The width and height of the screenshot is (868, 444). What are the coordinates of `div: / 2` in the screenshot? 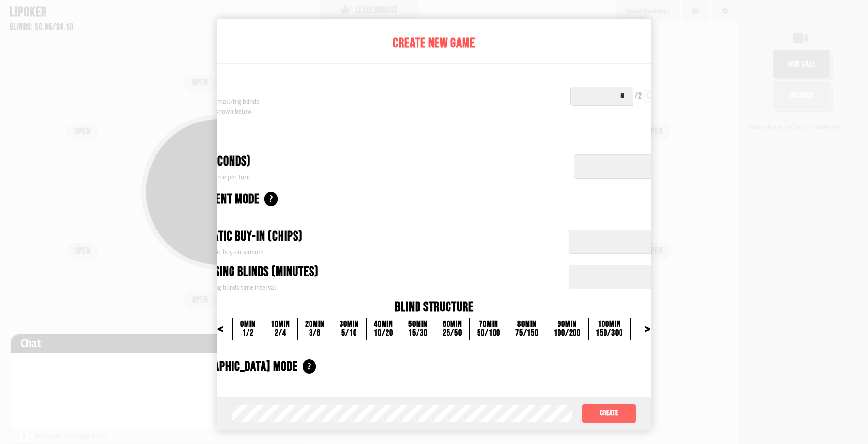 It's located at (639, 97).